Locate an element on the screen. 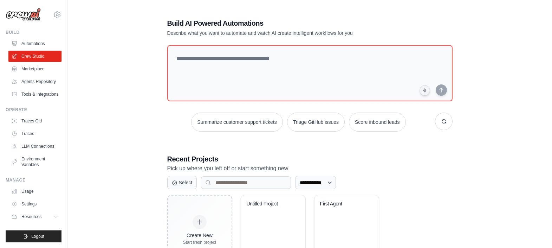 This screenshot has height=248, width=552. p: Describe what you want to automate and watch AI create intelligent workflows for you is located at coordinates (285, 33).